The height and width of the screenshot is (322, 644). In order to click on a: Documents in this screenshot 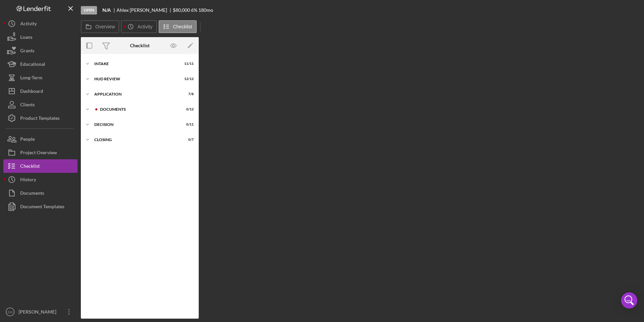, I will do `click(40, 193)`.